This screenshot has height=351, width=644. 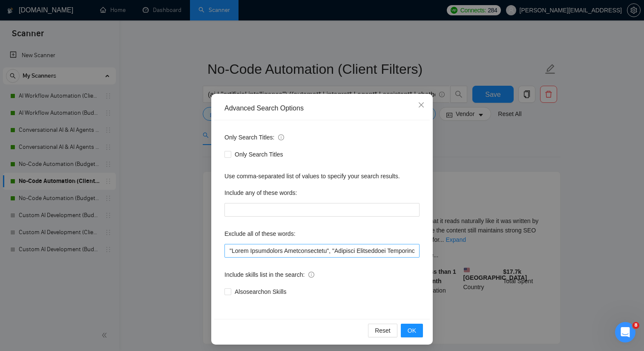 What do you see at coordinates (270, 275) in the screenshot?
I see `span: Include skills list in the search:` at bounding box center [270, 275].